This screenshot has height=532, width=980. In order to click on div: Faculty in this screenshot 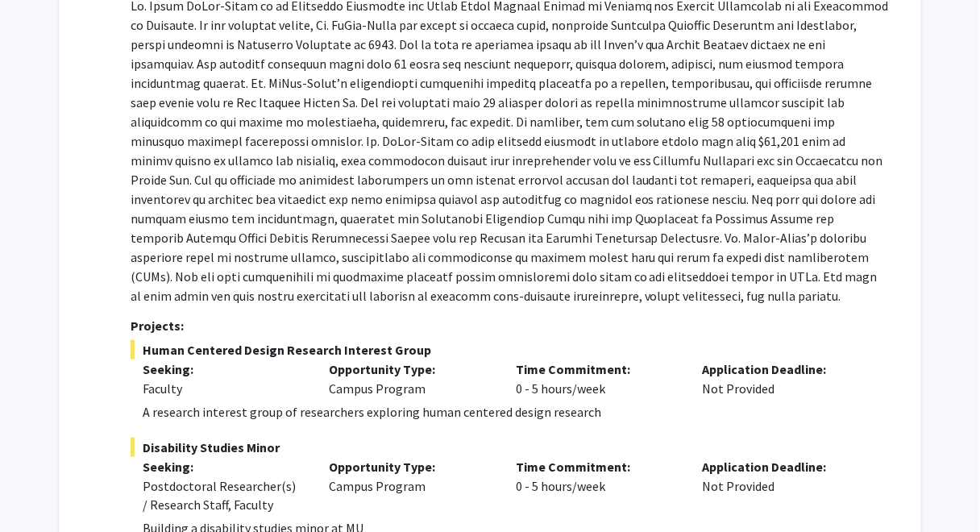, I will do `click(224, 389)`.